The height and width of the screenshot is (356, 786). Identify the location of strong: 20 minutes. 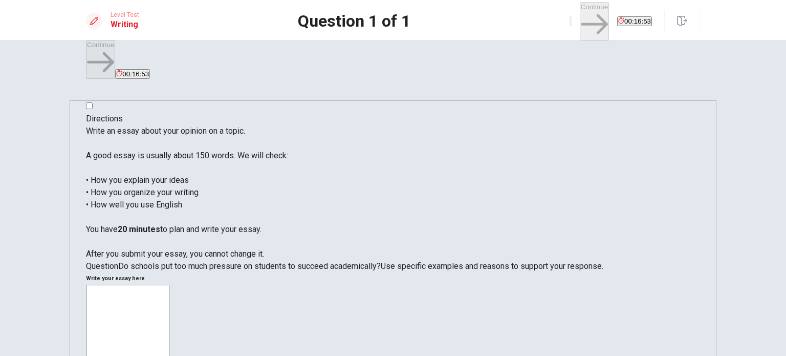
(139, 229).